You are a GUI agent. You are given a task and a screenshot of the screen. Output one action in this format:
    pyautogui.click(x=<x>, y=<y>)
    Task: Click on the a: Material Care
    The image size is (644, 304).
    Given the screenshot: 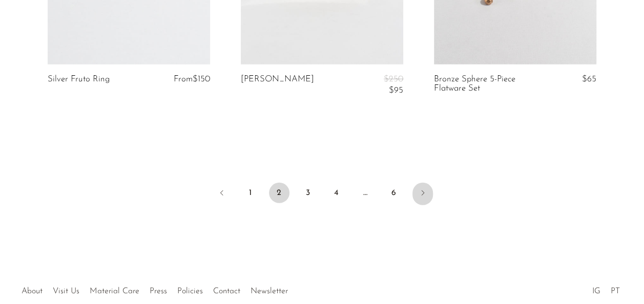 What is the action you would take?
    pyautogui.click(x=115, y=291)
    